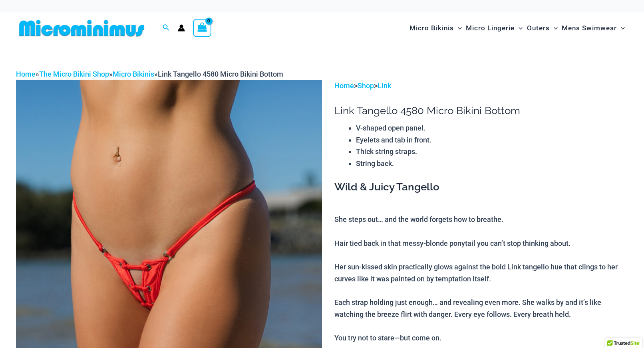 This screenshot has width=644, height=348. I want to click on span: Link Tangello 4580 Micro Bikini Bottom, so click(220, 74).